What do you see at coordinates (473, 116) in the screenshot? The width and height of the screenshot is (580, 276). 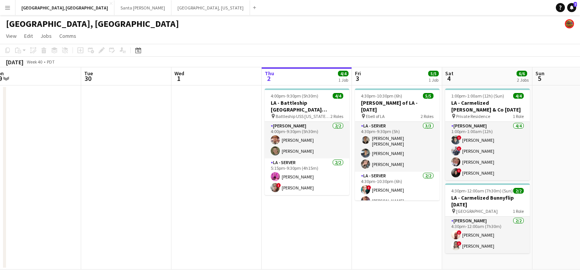 I see `span: Private Residence` at bounding box center [473, 116].